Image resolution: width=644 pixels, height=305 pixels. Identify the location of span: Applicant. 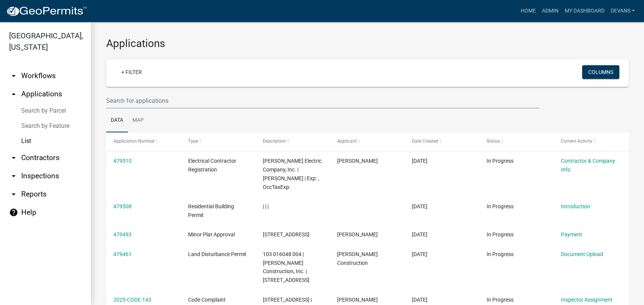
(347, 141).